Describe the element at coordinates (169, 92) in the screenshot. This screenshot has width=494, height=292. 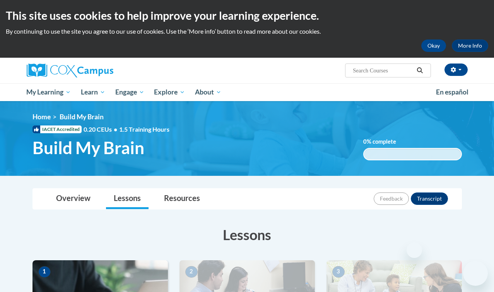
I see `span: Explore` at that location.